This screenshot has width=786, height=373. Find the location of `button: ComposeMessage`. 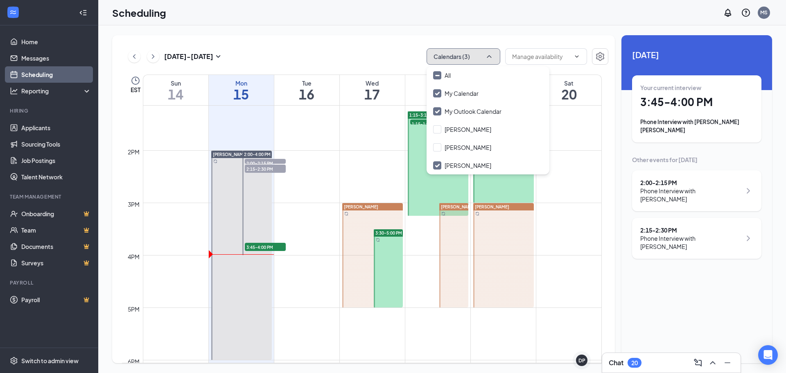

button: ComposeMessage is located at coordinates (698, 362).